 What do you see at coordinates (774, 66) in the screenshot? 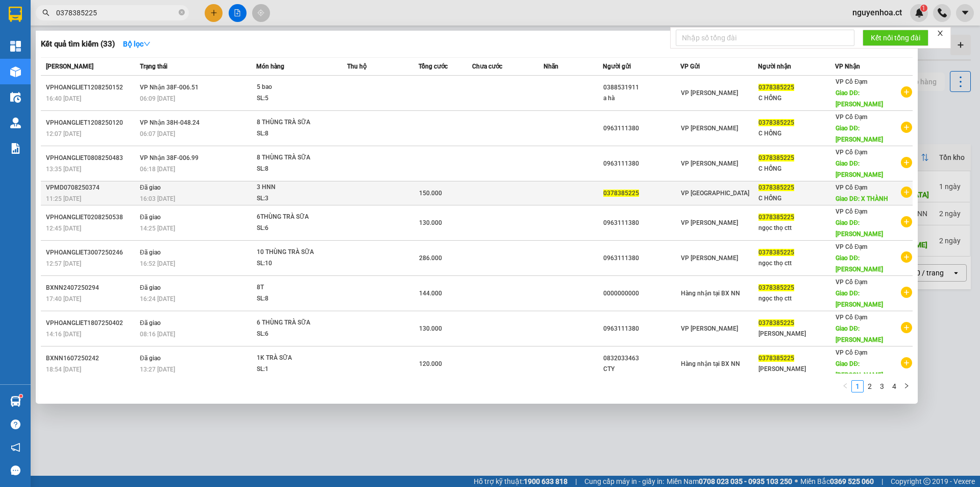
I see `span: Người nhận` at bounding box center [774, 66].